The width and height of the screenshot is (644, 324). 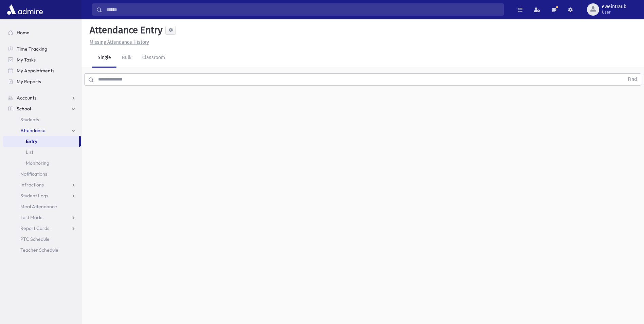 What do you see at coordinates (37, 163) in the screenshot?
I see `span: Monitoring` at bounding box center [37, 163].